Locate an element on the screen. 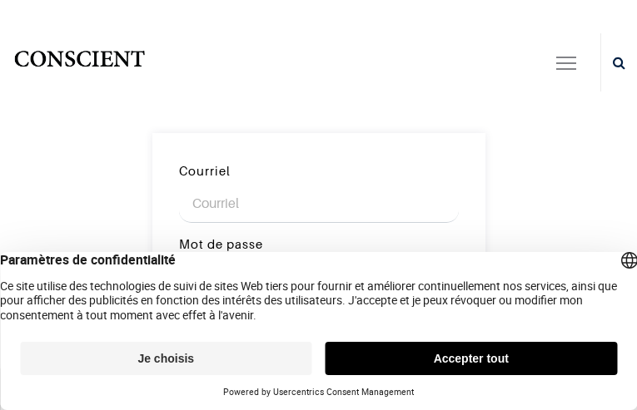 The image size is (637, 410). input: Courriel is located at coordinates (319, 204).